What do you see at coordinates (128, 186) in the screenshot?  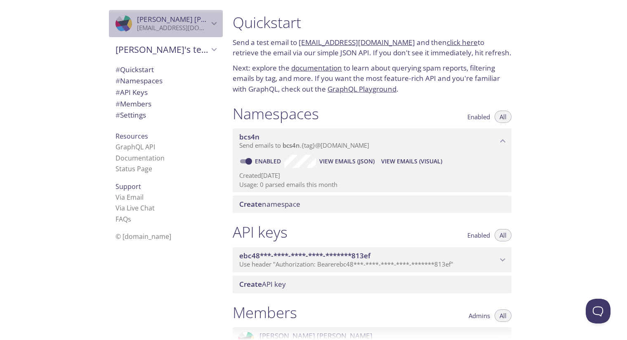 I see `span: Support` at bounding box center [128, 186].